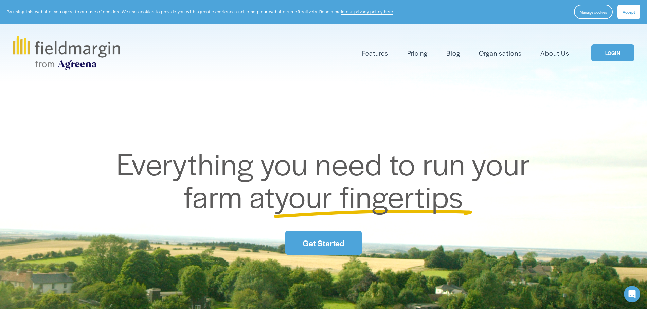  Describe the element at coordinates (500, 53) in the screenshot. I see `a: Organisations` at that location.